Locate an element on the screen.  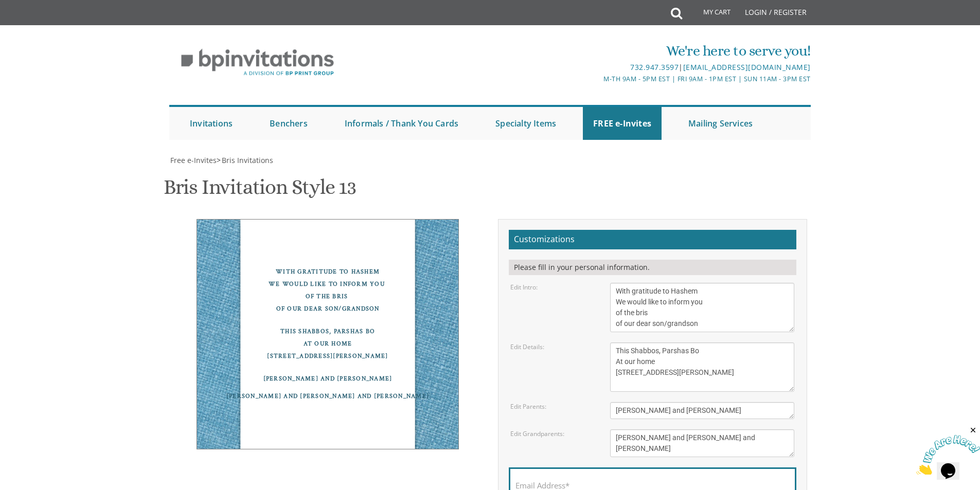
a: Benchers is located at coordinates (288, 124).